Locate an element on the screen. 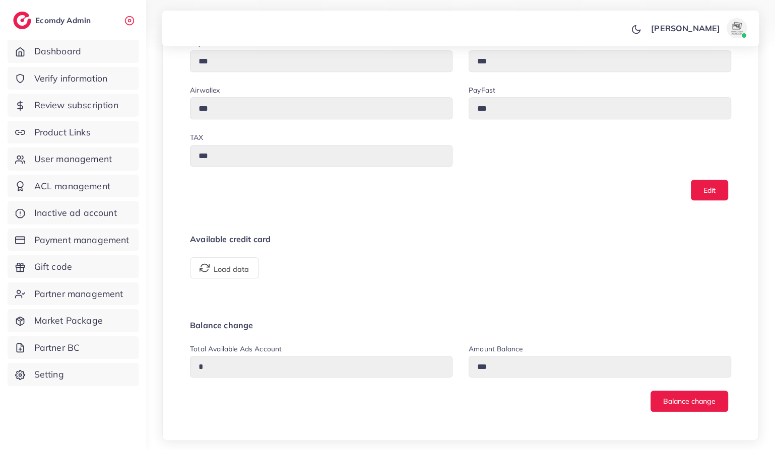  span: Market Package is located at coordinates (69, 321).